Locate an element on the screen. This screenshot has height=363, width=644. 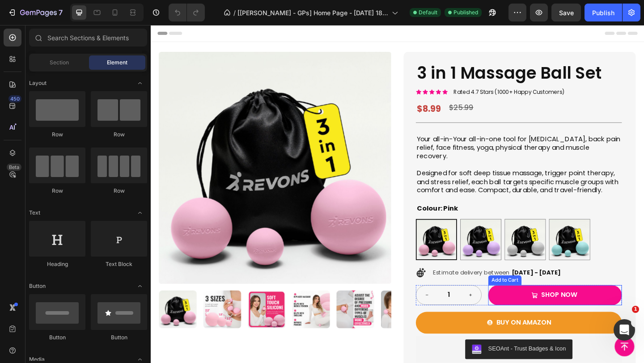
span: Estimate delivery between is located at coordinates (349, 269).